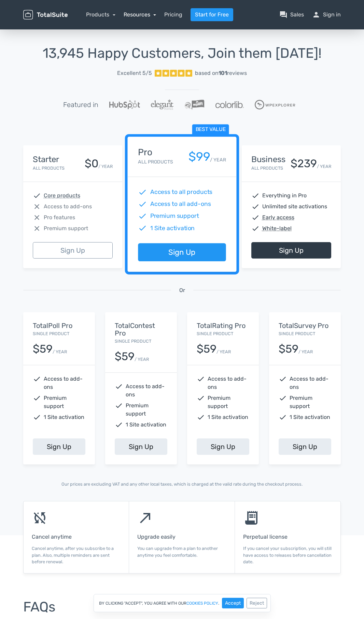  What do you see at coordinates (295, 206) in the screenshot?
I see `span: Unlimited site activations` at bounding box center [295, 206].